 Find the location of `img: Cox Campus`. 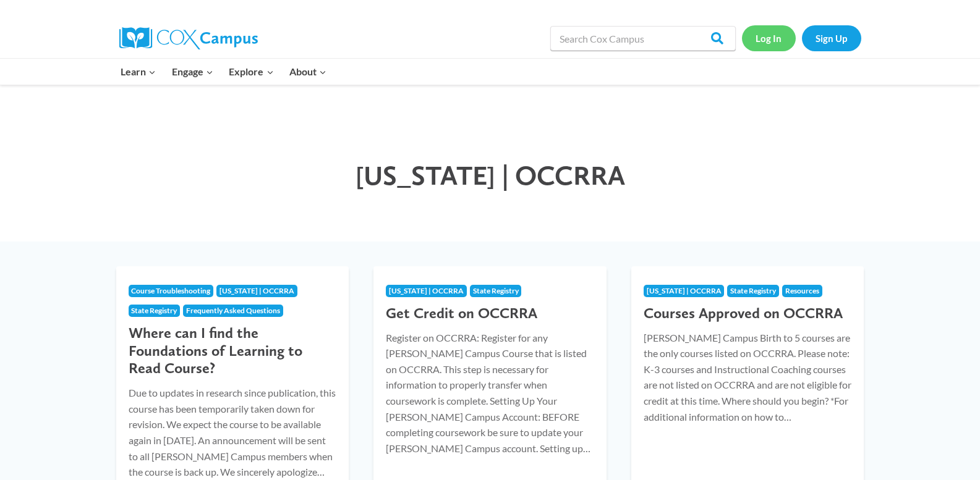

img: Cox Campus is located at coordinates (188, 39).